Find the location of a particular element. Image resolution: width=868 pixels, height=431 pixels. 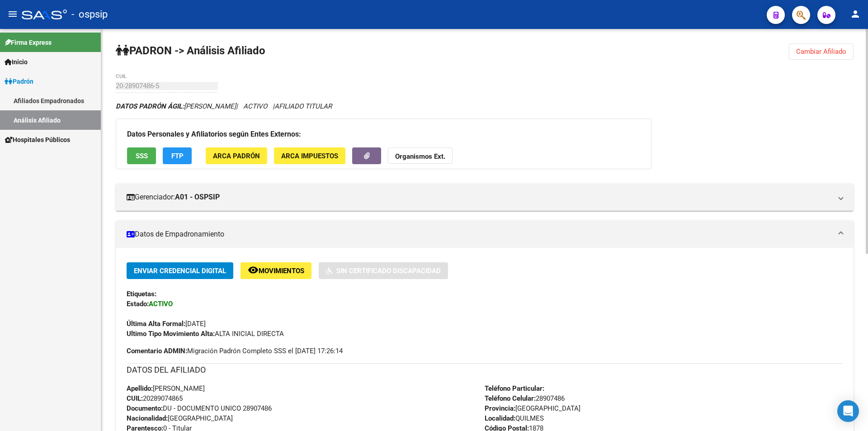

span: 28907486 is located at coordinates (524, 399).